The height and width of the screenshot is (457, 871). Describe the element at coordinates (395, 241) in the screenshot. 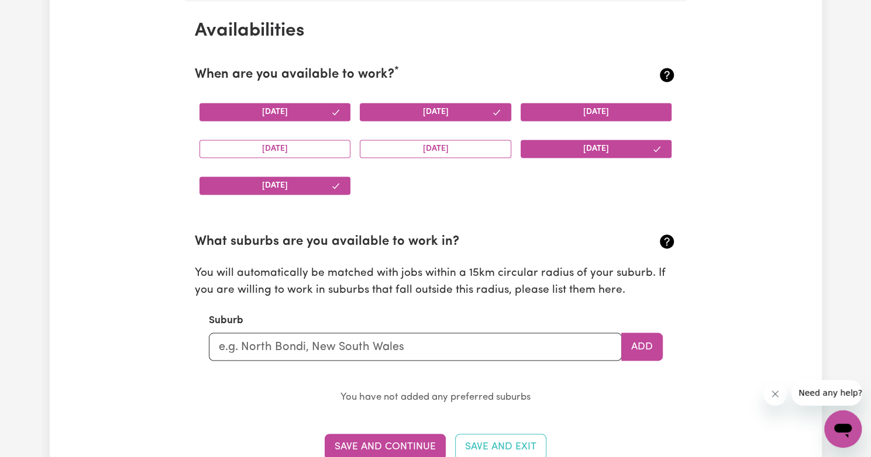

I see `h2: What suburbs are you available to work in?` at that location.